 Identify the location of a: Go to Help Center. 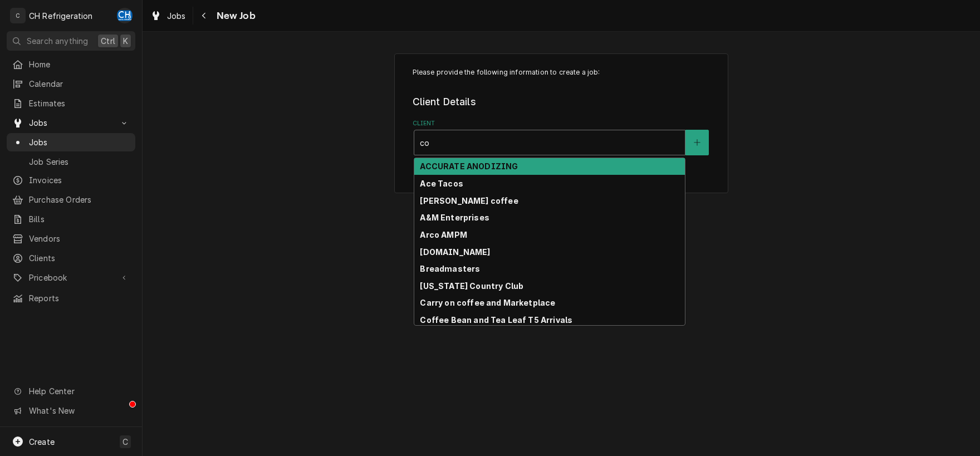
(71, 391).